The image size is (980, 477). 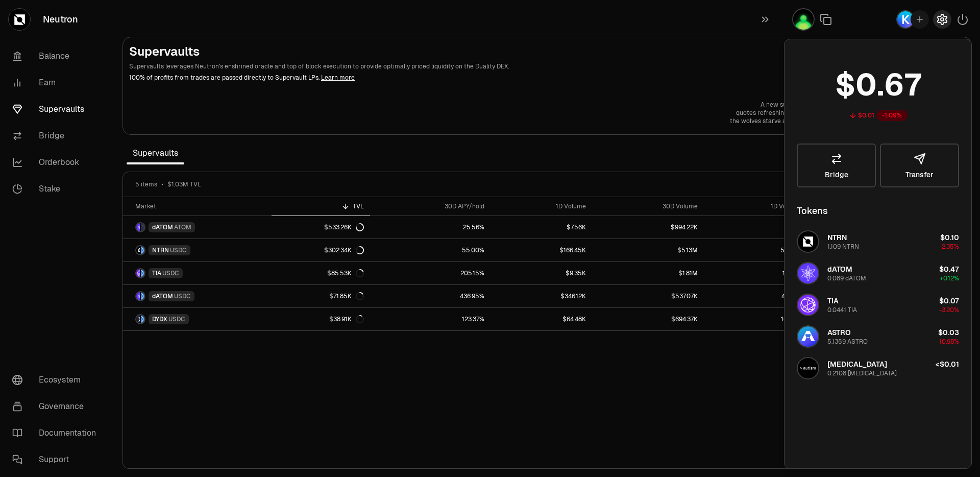 I want to click on a: $302.34K, so click(x=321, y=250).